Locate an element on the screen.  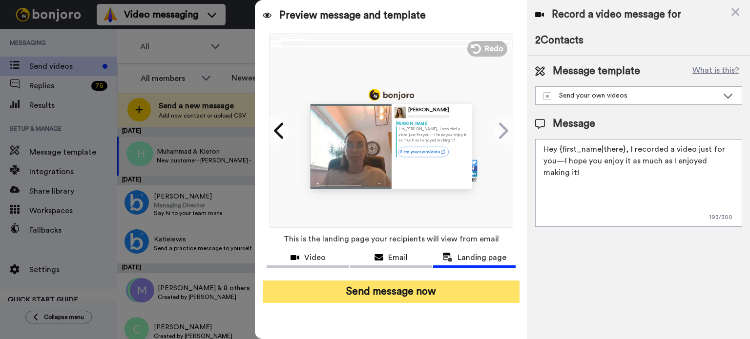
img: demo-template.svg is located at coordinates (548, 96).